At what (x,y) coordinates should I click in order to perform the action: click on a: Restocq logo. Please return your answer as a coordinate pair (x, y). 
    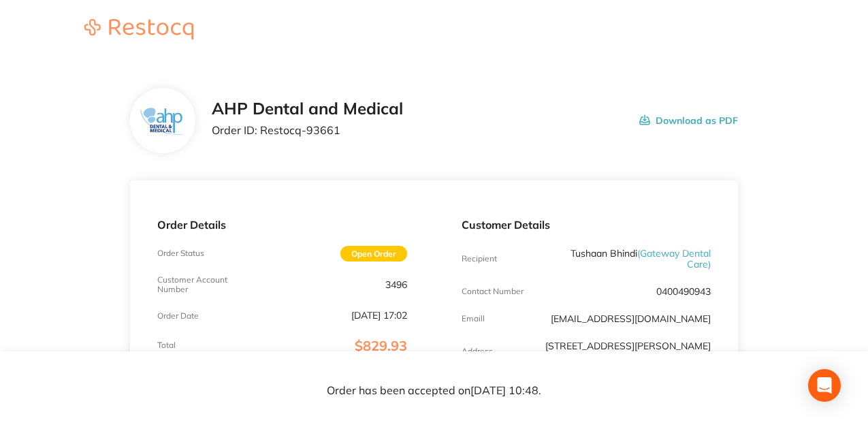
    Looking at the image, I should click on (139, 30).